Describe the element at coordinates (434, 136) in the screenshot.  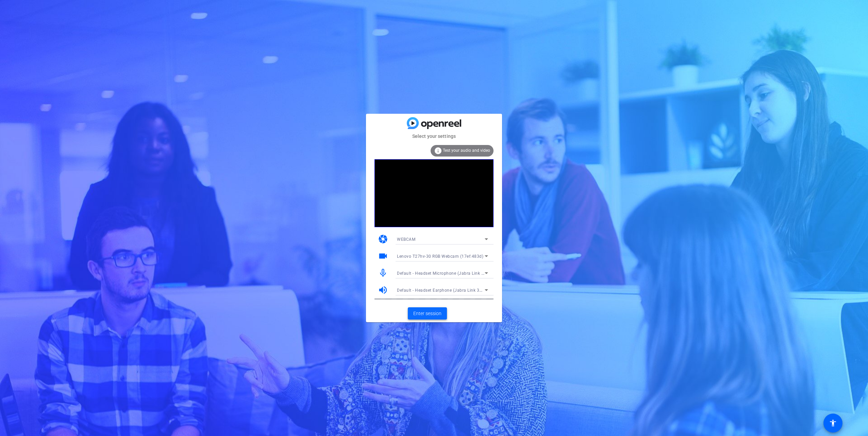
I see `mat-card-subtitle: Select your settings` at that location.